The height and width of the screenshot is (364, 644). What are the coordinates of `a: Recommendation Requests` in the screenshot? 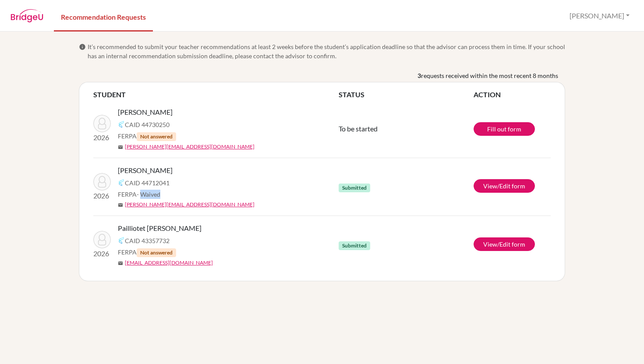 It's located at (103, 16).